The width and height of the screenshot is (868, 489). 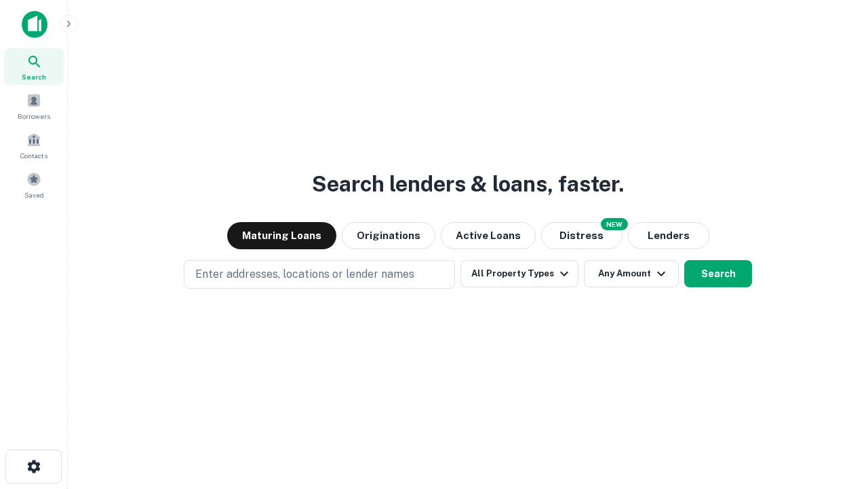 What do you see at coordinates (34, 195) in the screenshot?
I see `span: Saved` at bounding box center [34, 195].